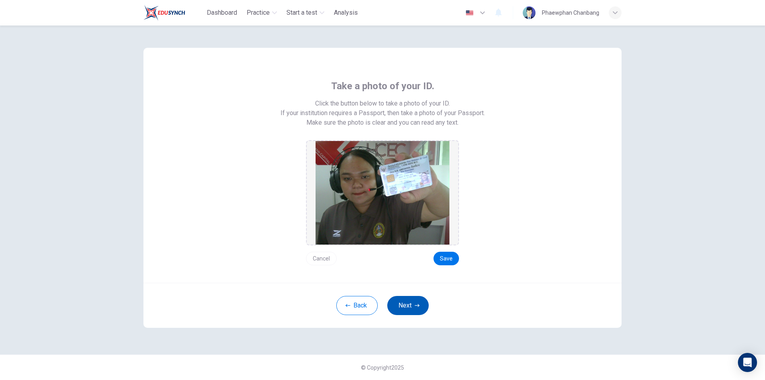 This screenshot has width=765, height=380. What do you see at coordinates (383, 123) in the screenshot?
I see `span: Make sure the photo is clear and you can read any text.` at bounding box center [383, 123].